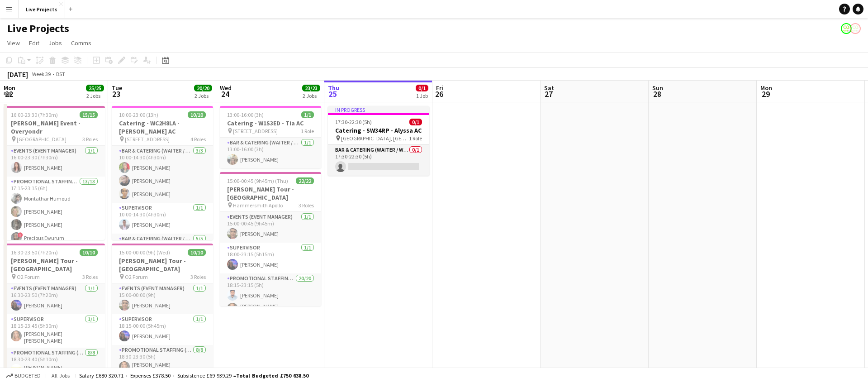 The image size is (868, 383). What do you see at coordinates (41, 73) in the screenshot?
I see `span: Week 39` at bounding box center [41, 73].